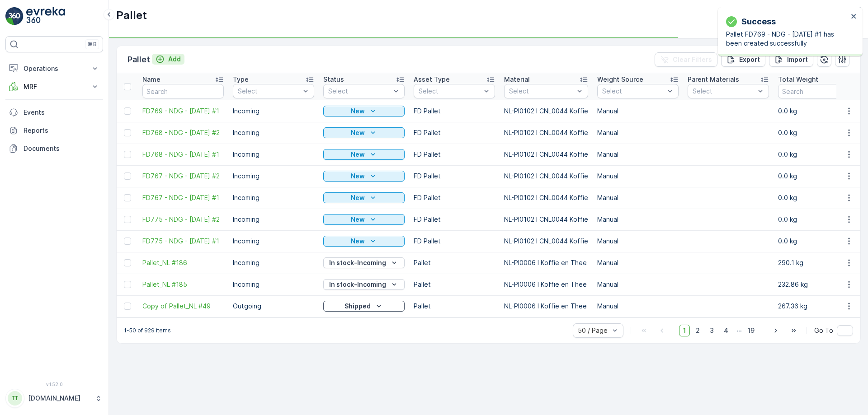  I want to click on button: Shipped, so click(364, 306).